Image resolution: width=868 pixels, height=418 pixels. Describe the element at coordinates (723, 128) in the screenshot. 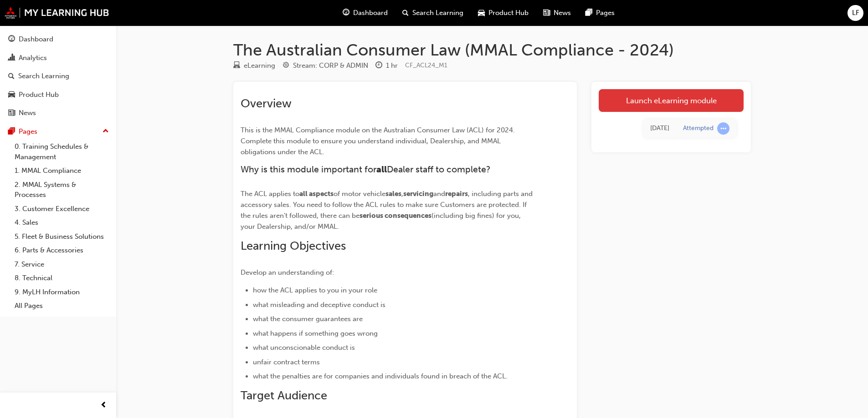

I see `span: learningRecordVerb_ATTEMPT-icon` at that location.